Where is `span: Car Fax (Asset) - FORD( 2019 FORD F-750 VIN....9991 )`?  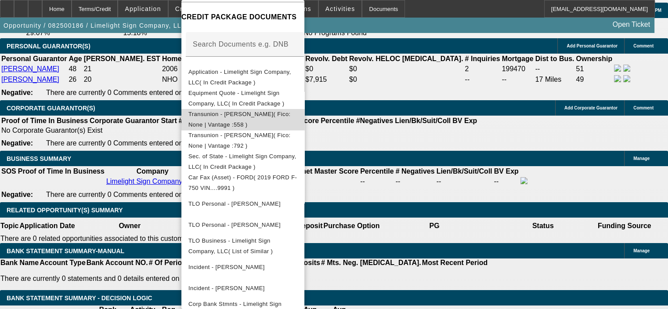
span: Car Fax (Asset) - FORD( 2019 FORD F-750 VIN....9991 ) is located at coordinates (243, 182).